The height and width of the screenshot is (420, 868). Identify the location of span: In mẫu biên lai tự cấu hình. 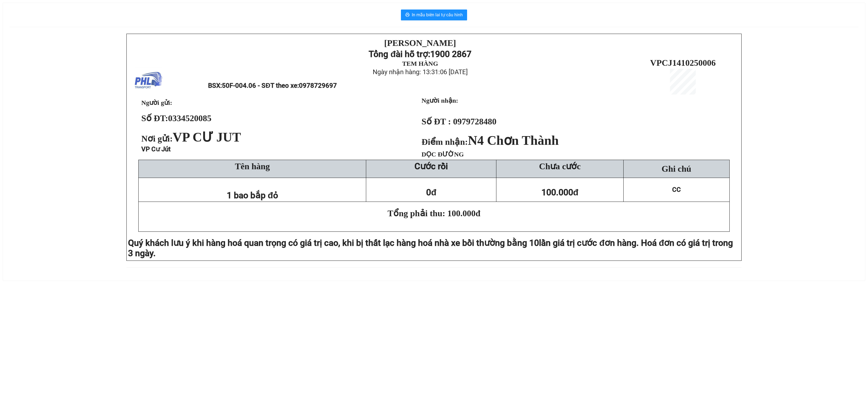
(438, 15).